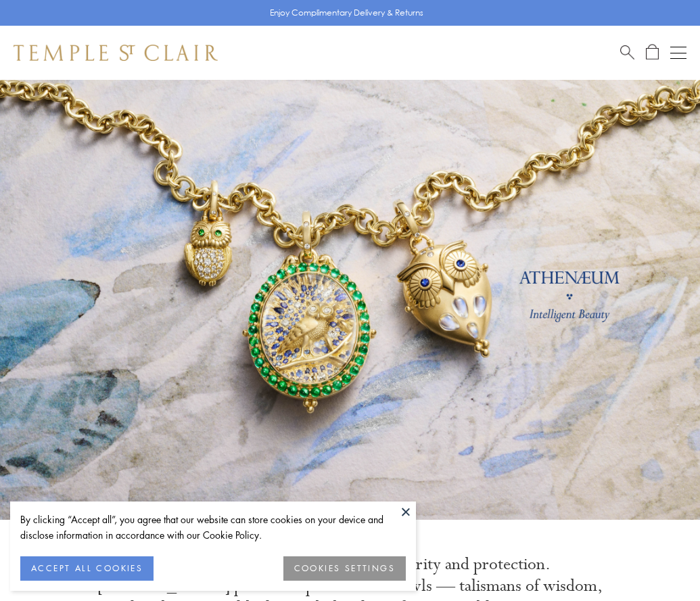 This screenshot has height=601, width=700. What do you see at coordinates (346, 13) in the screenshot?
I see `p: Enjoy Complimentary Delivery & Returns` at bounding box center [346, 13].